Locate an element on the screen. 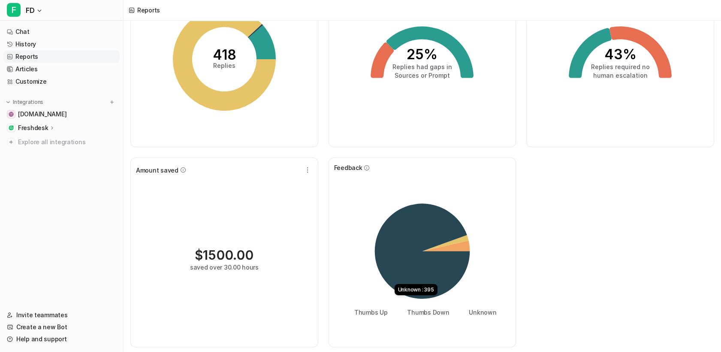 The height and width of the screenshot is (352, 721). span: Amount saved is located at coordinates (157, 170).